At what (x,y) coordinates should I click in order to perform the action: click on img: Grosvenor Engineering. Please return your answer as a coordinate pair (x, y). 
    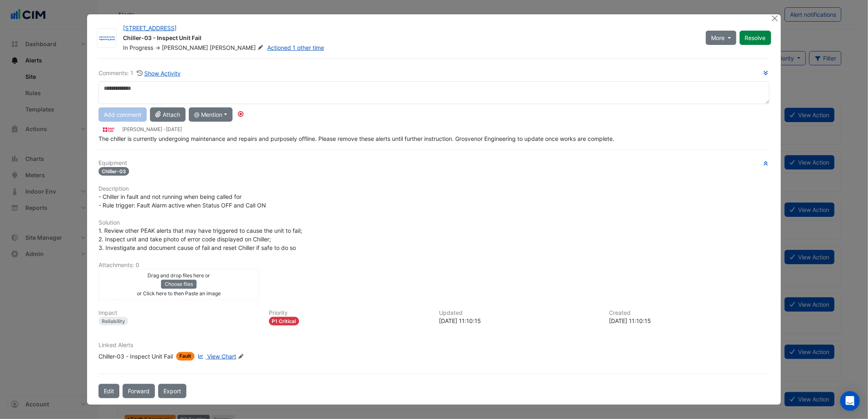
    Looking at the image, I should click on (107, 38).